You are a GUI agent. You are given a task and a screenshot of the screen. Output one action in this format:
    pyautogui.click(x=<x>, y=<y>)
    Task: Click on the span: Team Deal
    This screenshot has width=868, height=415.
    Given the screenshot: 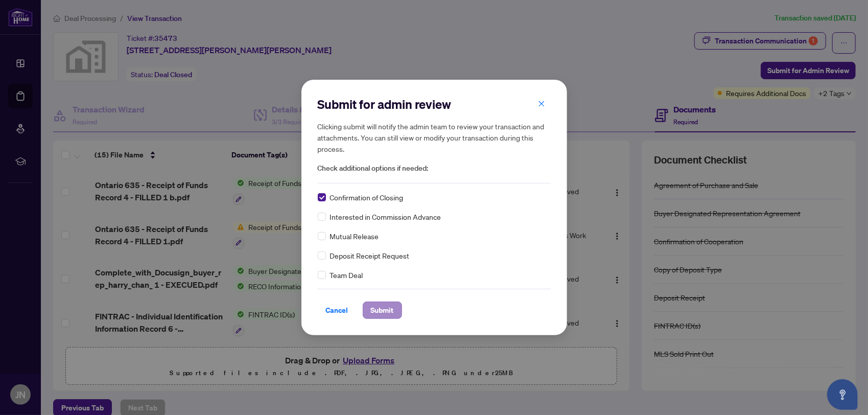 What is the action you would take?
    pyautogui.click(x=346, y=275)
    